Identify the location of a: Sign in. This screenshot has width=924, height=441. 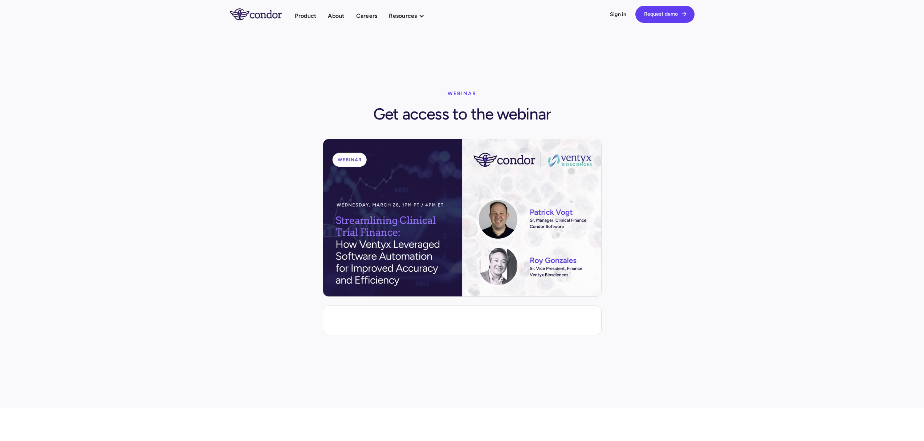
(618, 15).